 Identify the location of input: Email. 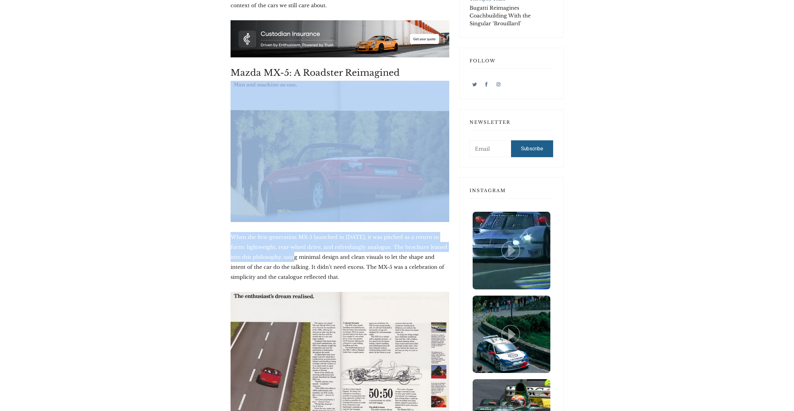
(490, 149).